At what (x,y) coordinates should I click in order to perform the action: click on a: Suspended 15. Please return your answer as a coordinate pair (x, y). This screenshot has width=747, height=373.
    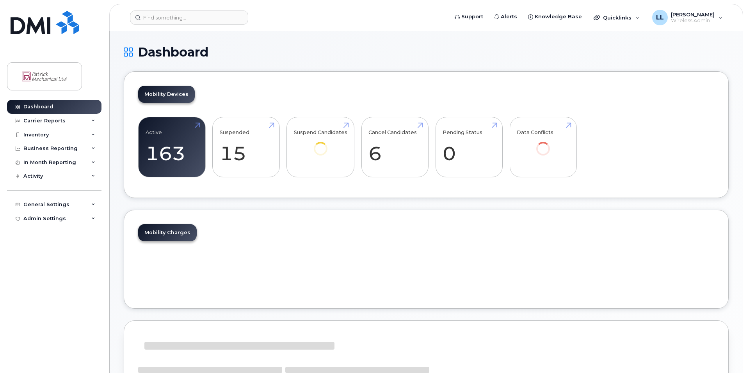
    Looking at the image, I should click on (246, 147).